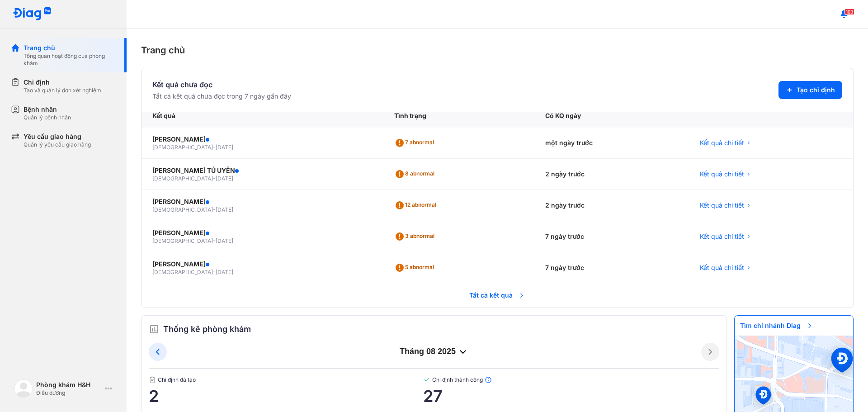 This screenshot has height=412, width=868. I want to click on div: Bệnh nhân, so click(47, 110).